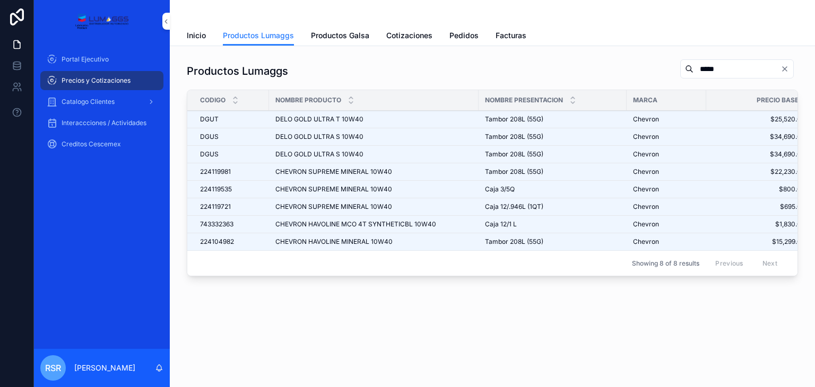  What do you see at coordinates (216, 224) in the screenshot?
I see `span: 743332363` at bounding box center [216, 224].